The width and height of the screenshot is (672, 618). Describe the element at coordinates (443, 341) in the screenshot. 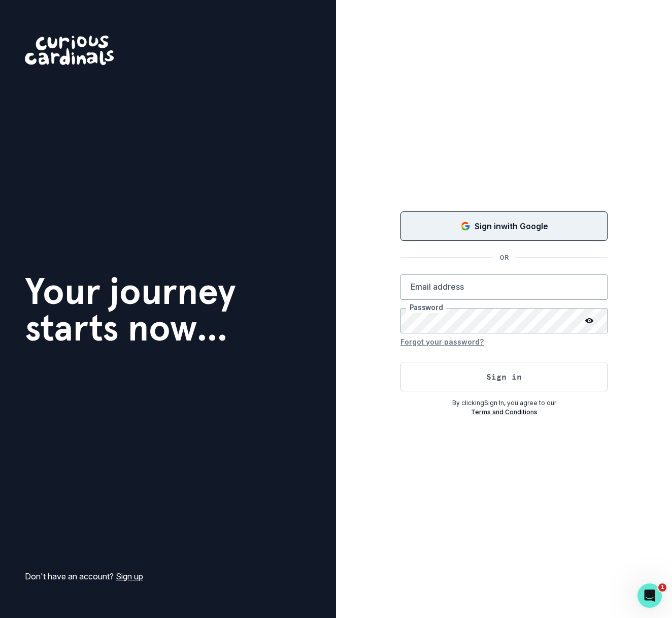

I see `button: Forgot your password?` at that location.